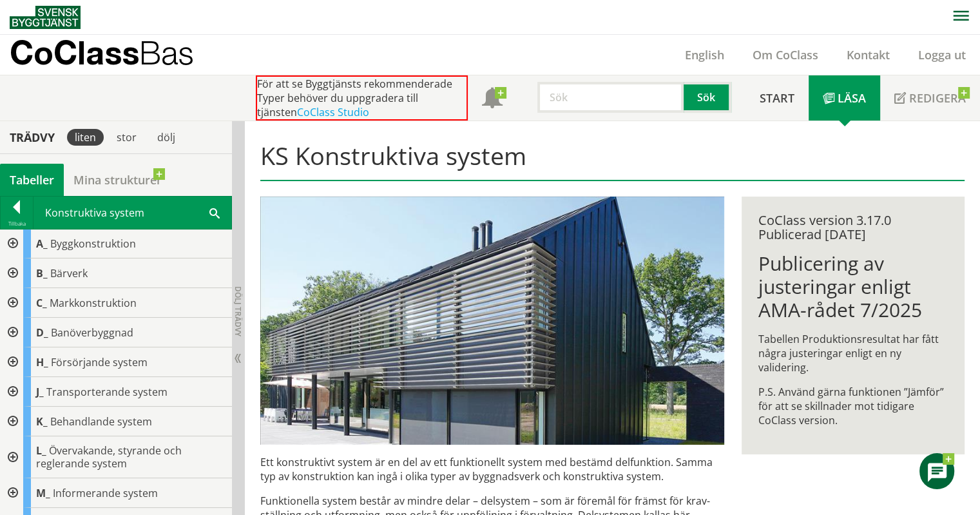 Image resolution: width=980 pixels, height=515 pixels. I want to click on a: Logga ut, so click(942, 55).